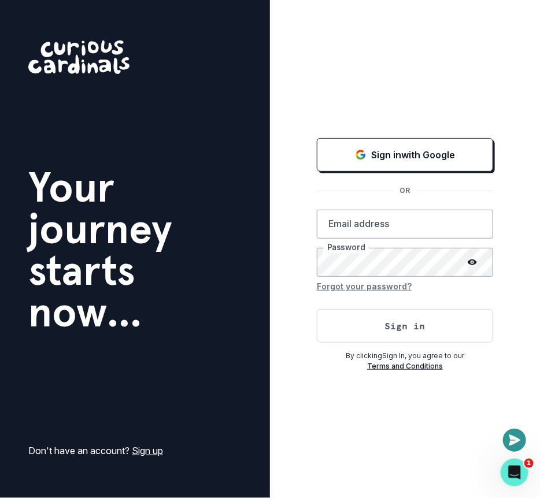 The width and height of the screenshot is (540, 498). What do you see at coordinates (147, 451) in the screenshot?
I see `a: Sign up` at bounding box center [147, 451].